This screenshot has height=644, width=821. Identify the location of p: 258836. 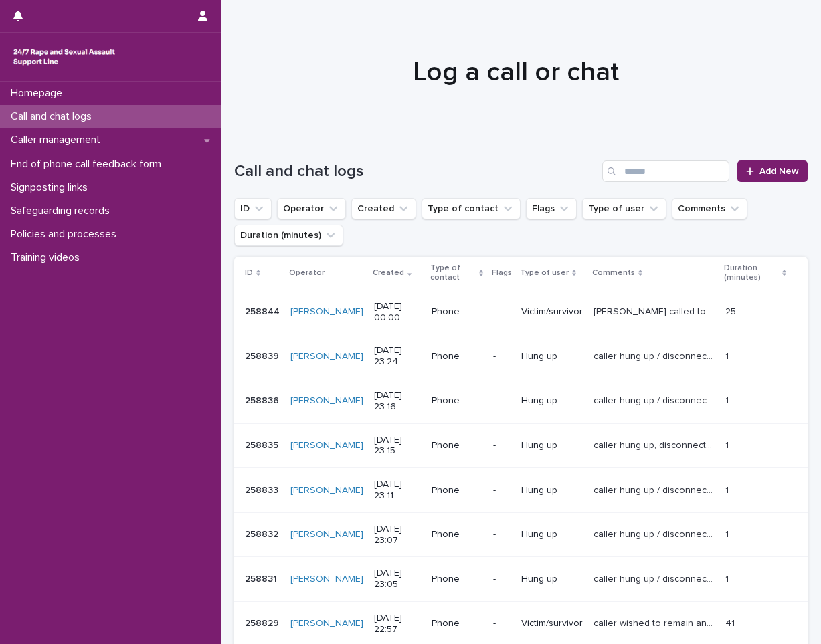
(263, 399).